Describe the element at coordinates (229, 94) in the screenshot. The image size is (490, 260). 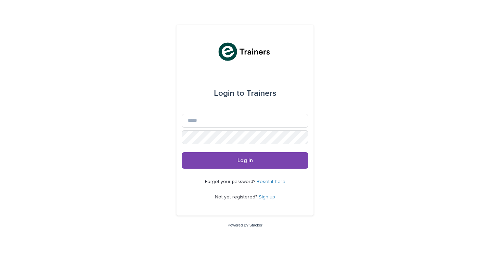
I see `span: Login to` at that location.